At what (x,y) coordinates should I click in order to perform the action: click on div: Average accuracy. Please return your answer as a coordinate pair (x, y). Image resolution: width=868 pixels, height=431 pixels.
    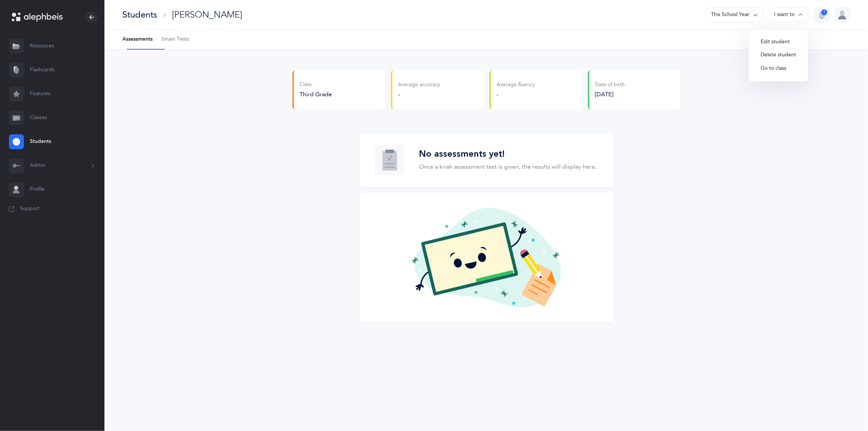
    Looking at the image, I should click on (419, 85).